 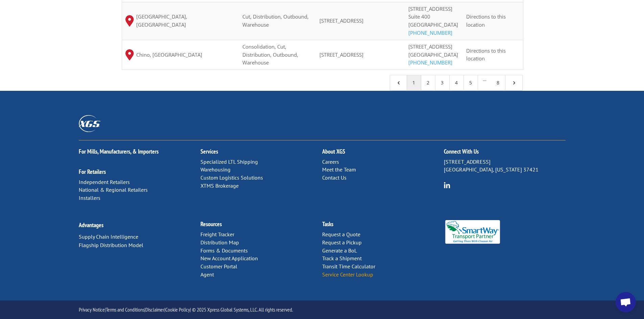 I want to click on a: Careers, so click(x=330, y=162).